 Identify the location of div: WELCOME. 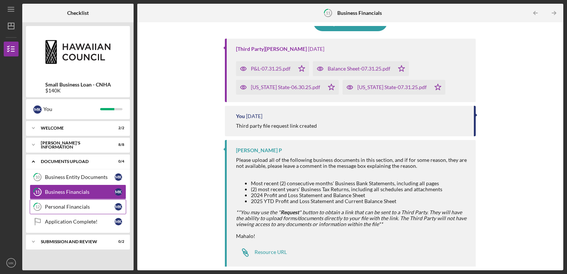
(73, 128).